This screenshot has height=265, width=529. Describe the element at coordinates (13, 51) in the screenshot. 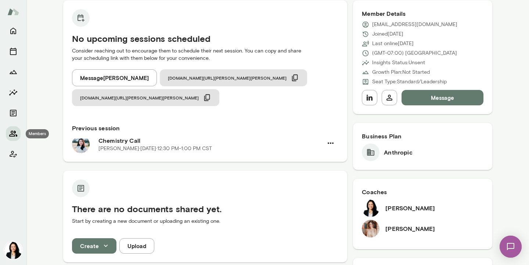

I see `button: Sessions` at that location.